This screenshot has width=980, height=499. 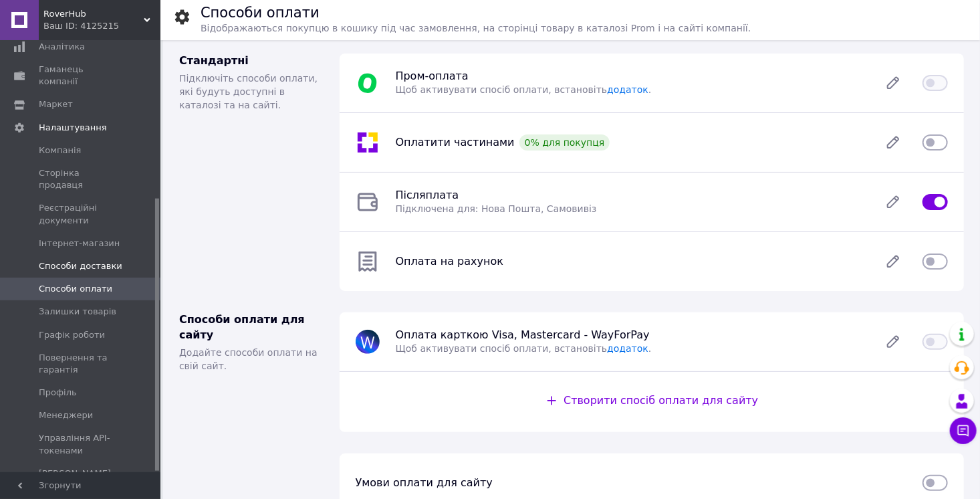 What do you see at coordinates (242, 327) in the screenshot?
I see `span: Способи оплати для сайту` at bounding box center [242, 327].